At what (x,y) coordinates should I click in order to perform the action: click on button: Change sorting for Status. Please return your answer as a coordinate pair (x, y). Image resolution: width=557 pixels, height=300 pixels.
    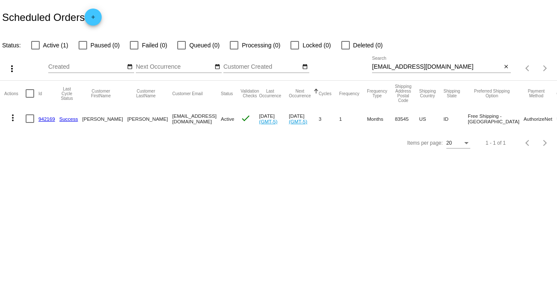
    Looking at the image, I should click on (227, 93).